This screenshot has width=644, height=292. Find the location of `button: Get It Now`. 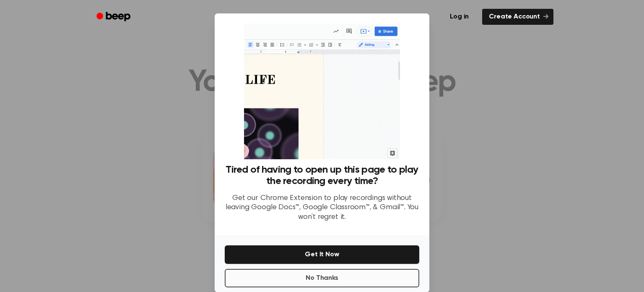

button: Get It Now is located at coordinates (322, 255).